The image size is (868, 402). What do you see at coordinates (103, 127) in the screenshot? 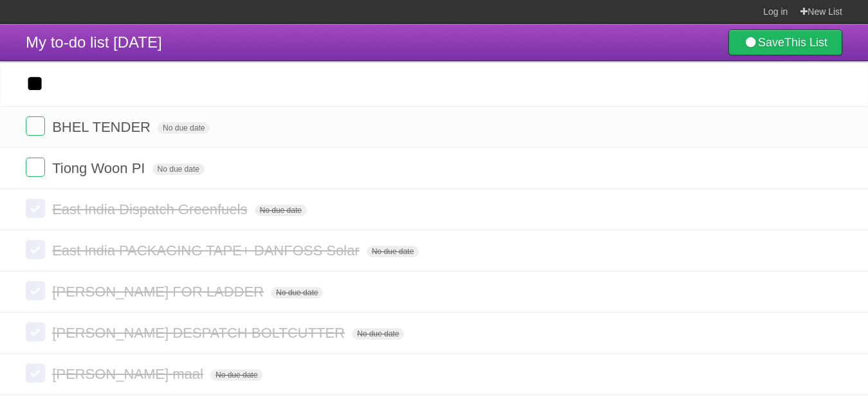
I see `span: BHEL TENDER` at bounding box center [103, 127].